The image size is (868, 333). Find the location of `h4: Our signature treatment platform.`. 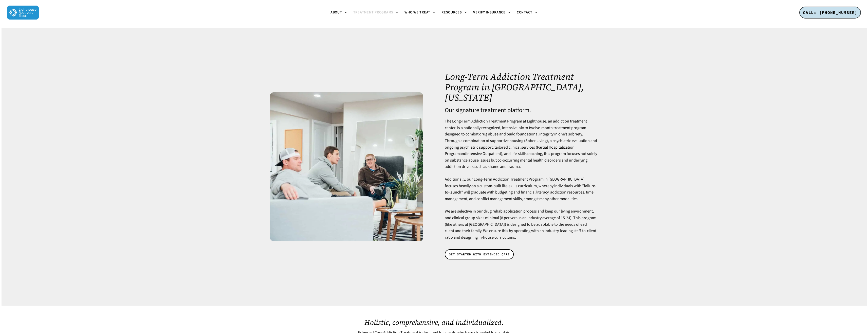

h4: Our signature treatment platform. is located at coordinates (521, 111).